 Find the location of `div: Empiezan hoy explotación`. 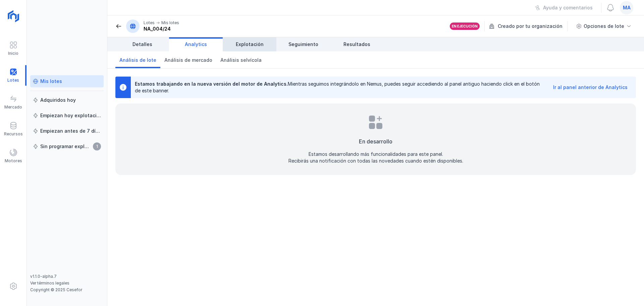

div: Empiezan hoy explotación is located at coordinates (70, 116).